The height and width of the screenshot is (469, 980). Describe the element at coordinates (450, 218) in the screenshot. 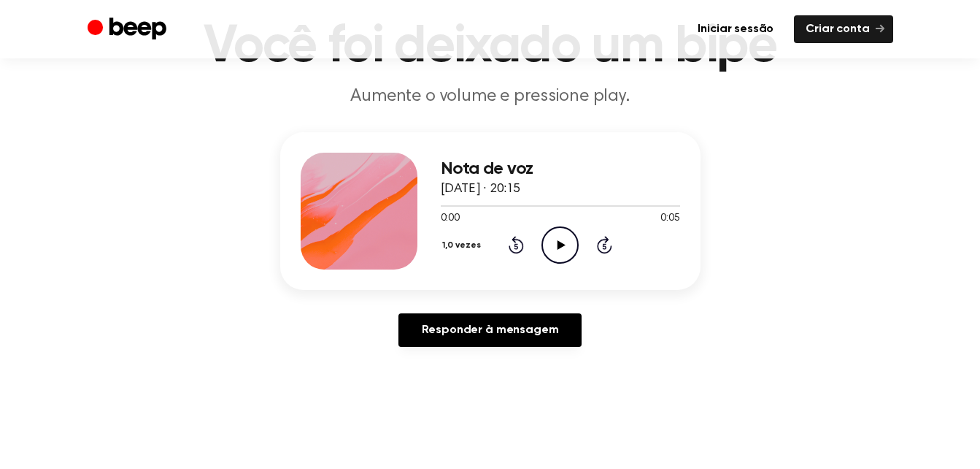

I see `span: 0:00` at that location.